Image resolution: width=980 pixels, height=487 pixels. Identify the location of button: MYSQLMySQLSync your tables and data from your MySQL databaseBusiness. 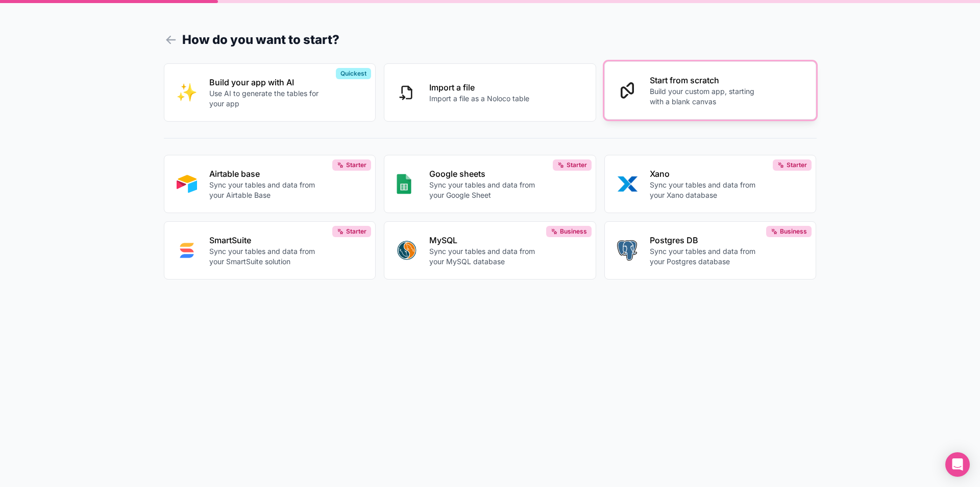
(490, 250).